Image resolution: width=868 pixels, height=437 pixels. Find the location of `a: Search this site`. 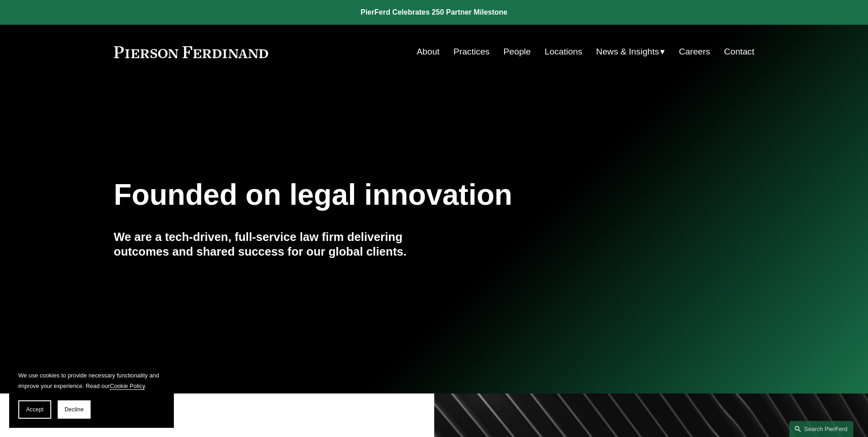

a: Search this site is located at coordinates (822, 429).